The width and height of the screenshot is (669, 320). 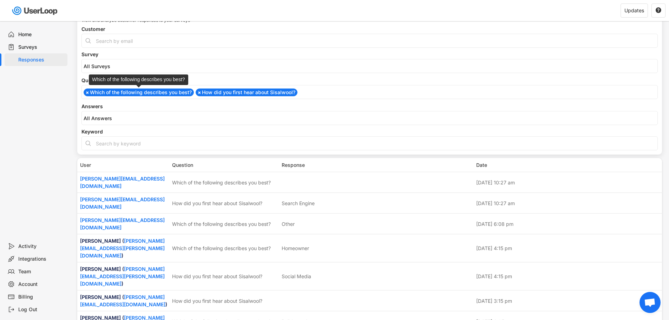 I want to click on div: Homeowner, so click(x=295, y=248).